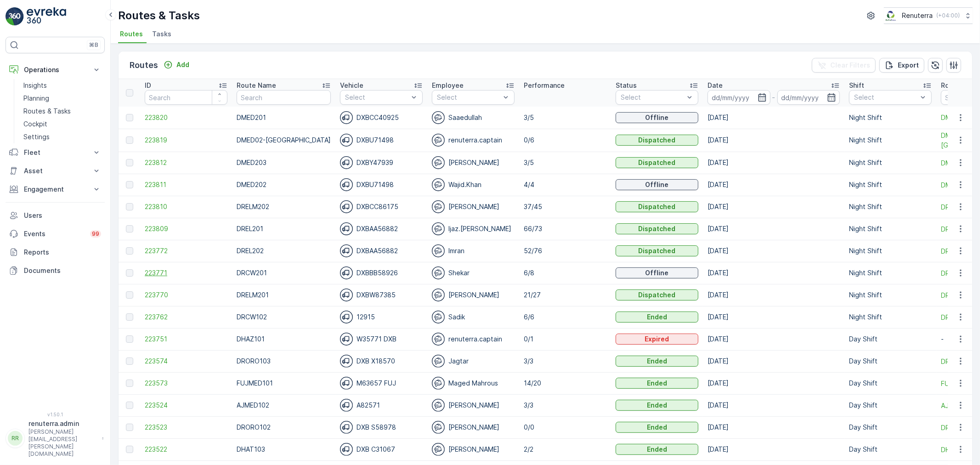 The width and height of the screenshot is (980, 465). Describe the element at coordinates (957, 86) in the screenshot. I see `p: Route Plan` at that location.